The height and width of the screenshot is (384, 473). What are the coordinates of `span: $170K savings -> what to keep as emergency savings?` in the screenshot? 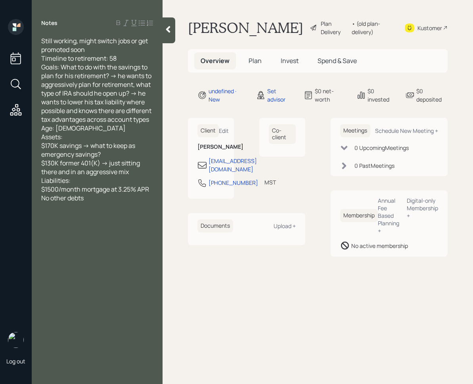 It's located at (89, 150).